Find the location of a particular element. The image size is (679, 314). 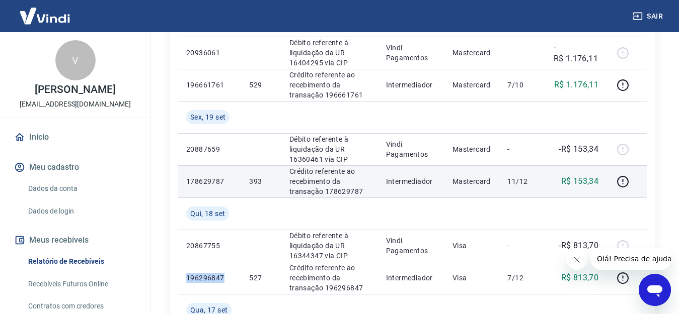

span: Olá! Precisa de ajuda? is located at coordinates (45, 11).